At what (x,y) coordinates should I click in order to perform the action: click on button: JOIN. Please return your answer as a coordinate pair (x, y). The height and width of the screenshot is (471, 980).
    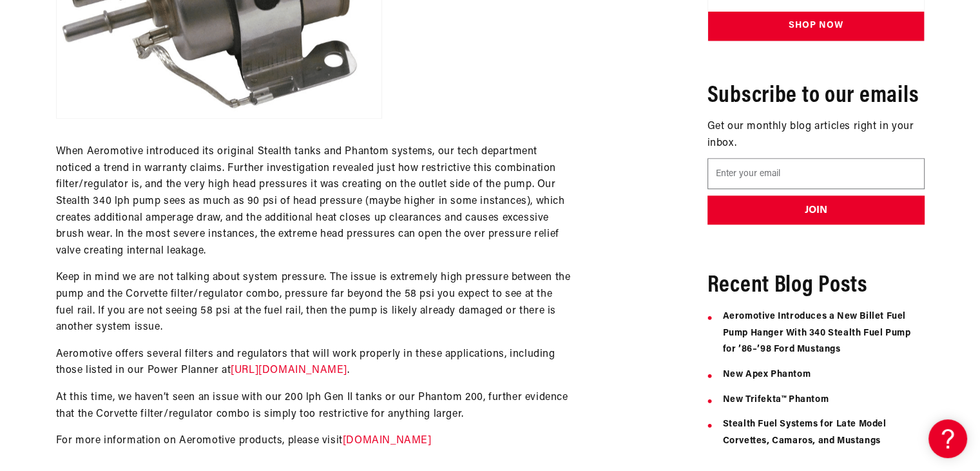
    Looking at the image, I should click on (815, 210).